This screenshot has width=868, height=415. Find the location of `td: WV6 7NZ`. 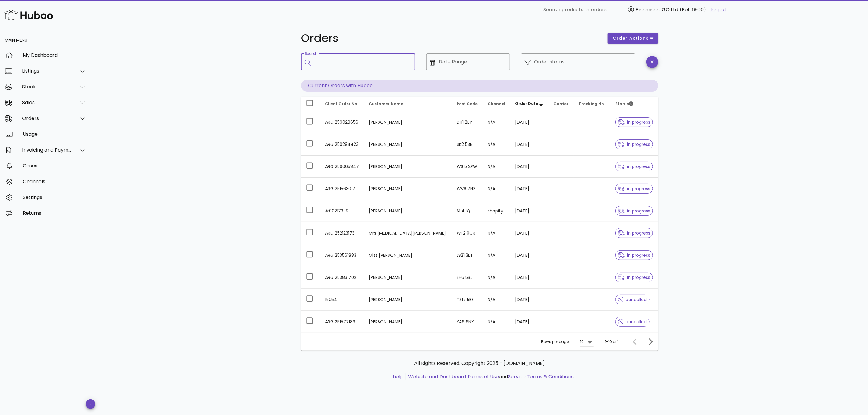

td: WV6 7NZ is located at coordinates (467, 189).